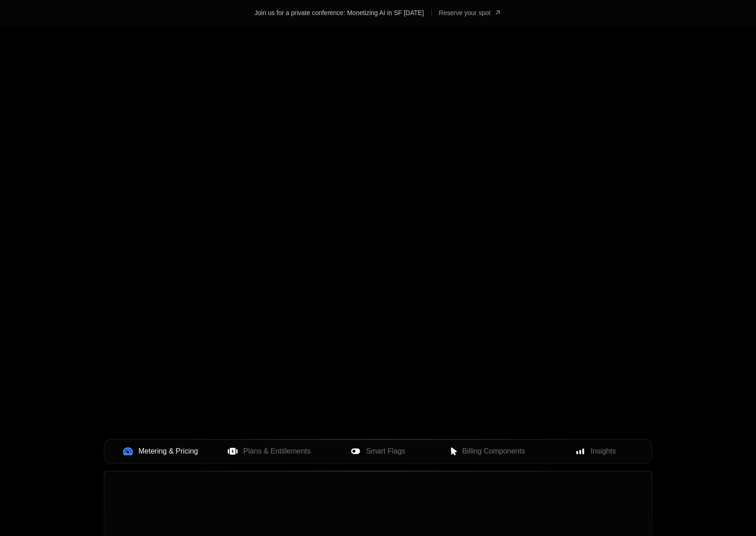  I want to click on button: Insights, so click(595, 451).